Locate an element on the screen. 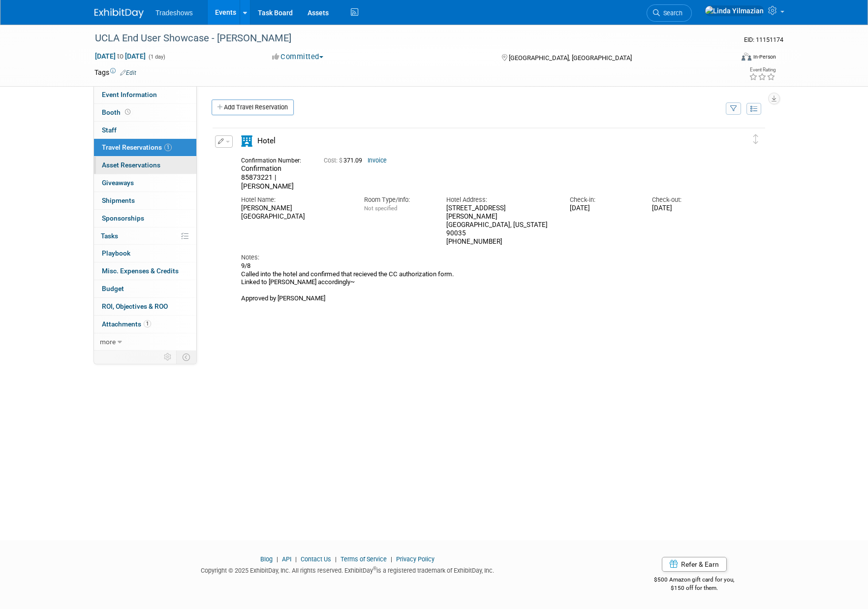 The height and width of the screenshot is (616, 868). span: (1 day) is located at coordinates (157, 57).